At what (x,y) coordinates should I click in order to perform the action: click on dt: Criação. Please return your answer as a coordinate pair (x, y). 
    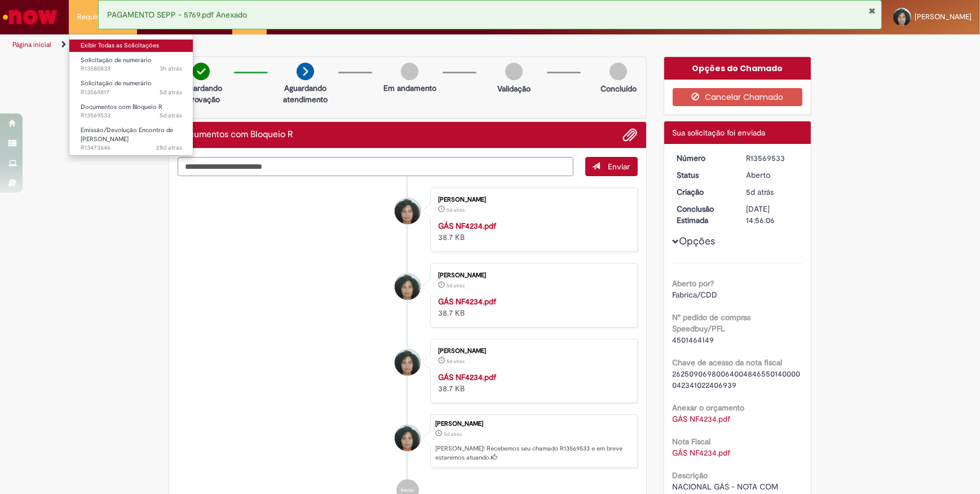
    Looking at the image, I should click on (703, 192).